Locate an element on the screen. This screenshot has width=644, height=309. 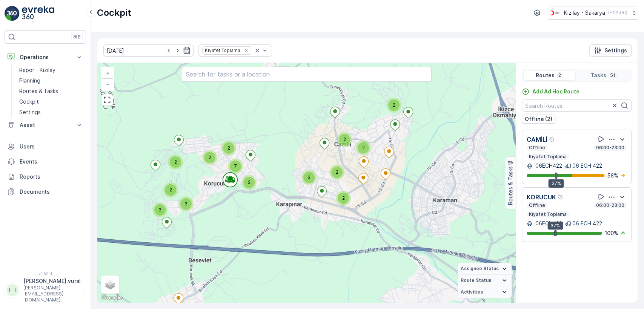
a: Users is located at coordinates (45, 147).